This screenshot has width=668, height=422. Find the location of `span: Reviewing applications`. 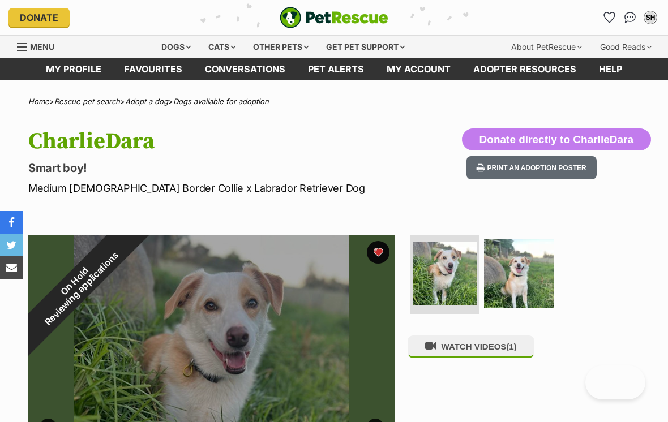

span: Reviewing applications is located at coordinates (81, 288).